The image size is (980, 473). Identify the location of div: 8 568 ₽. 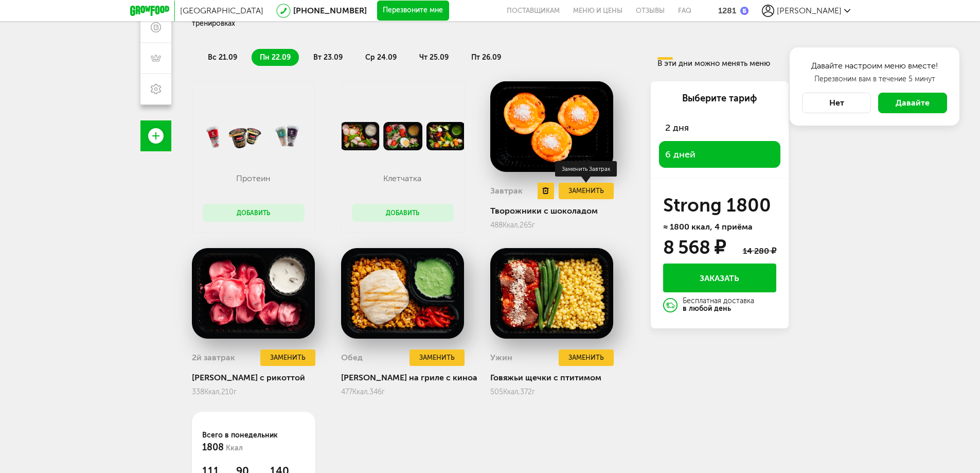
(694, 248).